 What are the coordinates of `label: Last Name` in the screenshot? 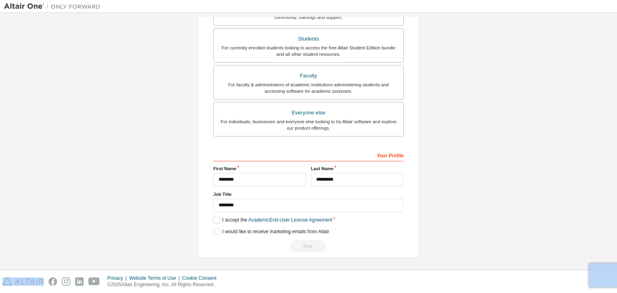 It's located at (357, 169).